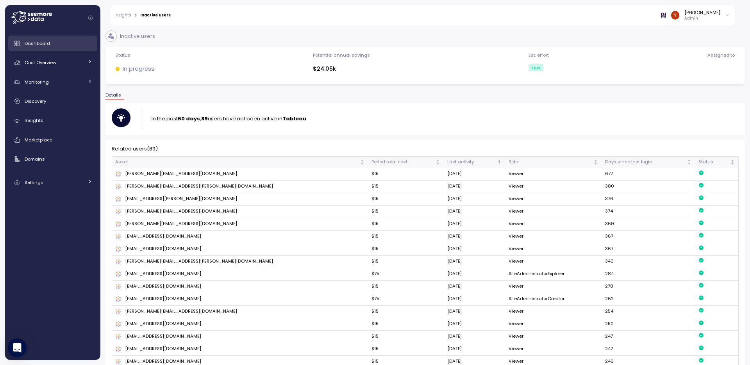  I want to click on td: 367, so click(648, 237).